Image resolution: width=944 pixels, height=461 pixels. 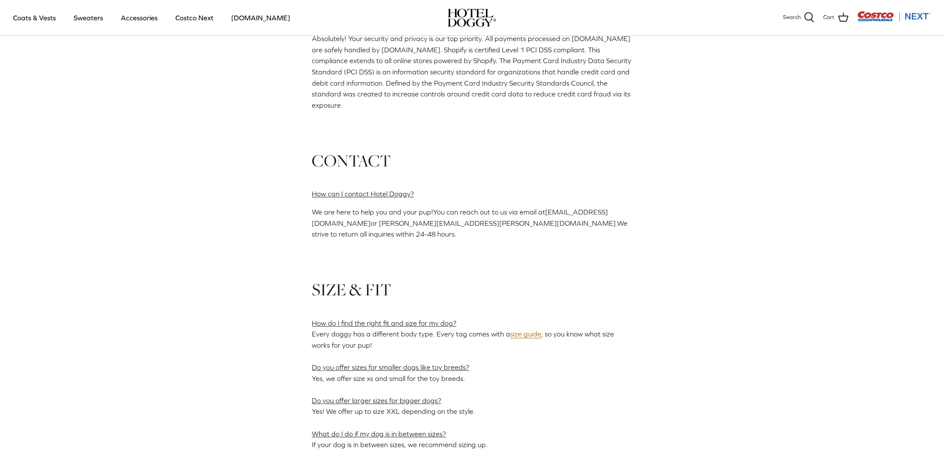 What do you see at coordinates (894, 19) in the screenshot?
I see `a: Visit Costco Next` at bounding box center [894, 19].